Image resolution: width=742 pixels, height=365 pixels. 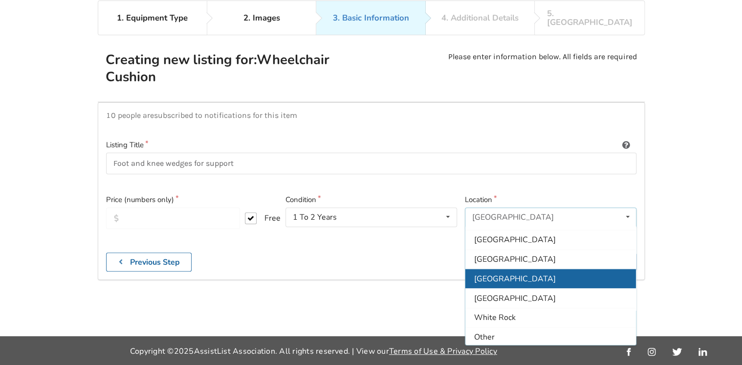 I want to click on label: Free, so click(x=259, y=218).